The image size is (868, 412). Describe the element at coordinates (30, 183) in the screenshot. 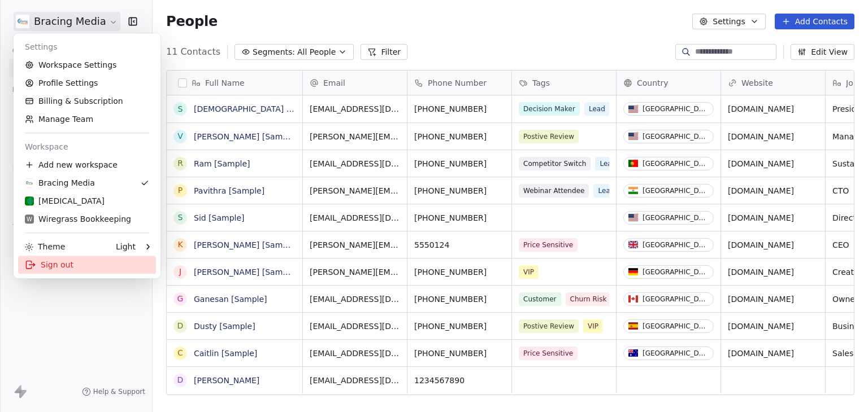

I see `img: bracingmedia.png` at that location.